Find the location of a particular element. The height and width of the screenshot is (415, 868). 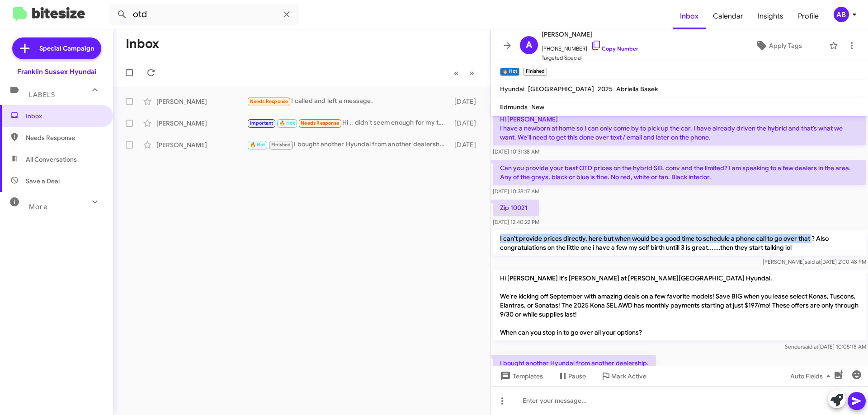

span: Templates is located at coordinates (520, 376).